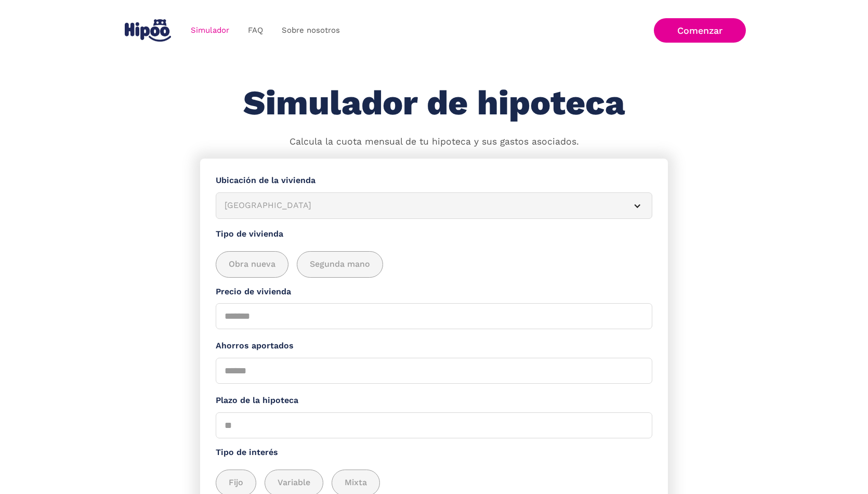 This screenshot has width=868, height=494. Describe the element at coordinates (434, 142) in the screenshot. I see `p: Calcula la cuota mensual de tu hipoteca y sus gastos asociados.` at that location.